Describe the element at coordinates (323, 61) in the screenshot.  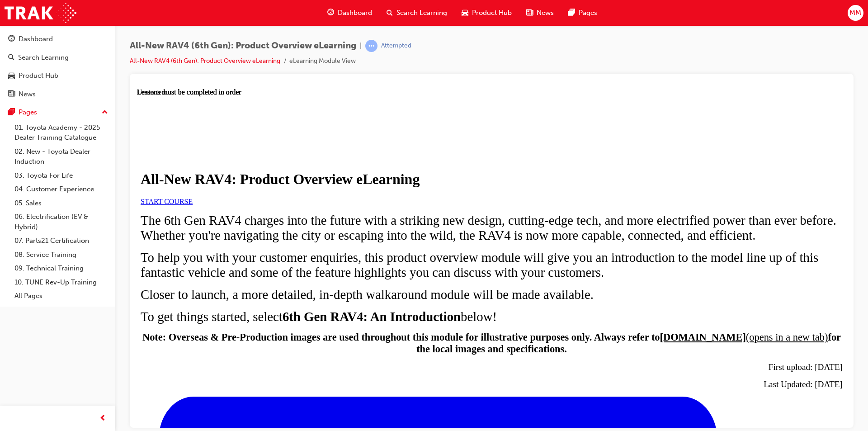
I see `li: eLearning Module View` at that location.